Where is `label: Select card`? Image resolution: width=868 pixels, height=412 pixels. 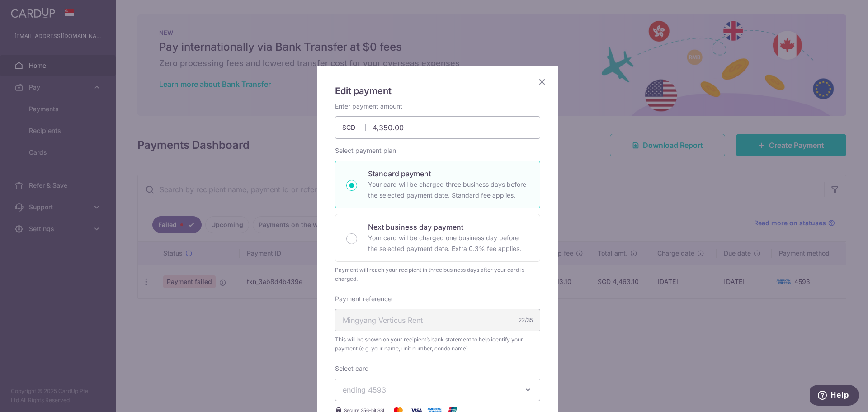 label: Select card is located at coordinates (352, 368).